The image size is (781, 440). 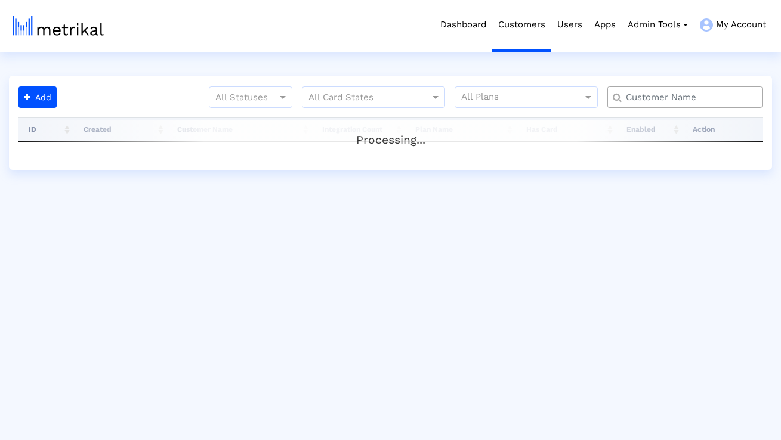 What do you see at coordinates (119, 130) in the screenshot?
I see `th: Created` at bounding box center [119, 130].